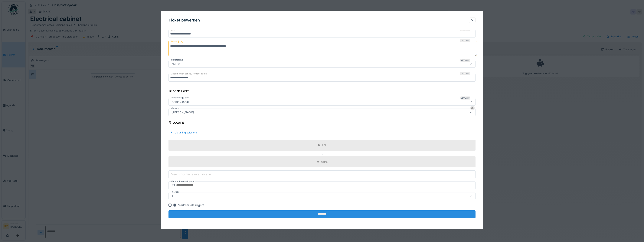  I want to click on label: Titel, so click(173, 30).